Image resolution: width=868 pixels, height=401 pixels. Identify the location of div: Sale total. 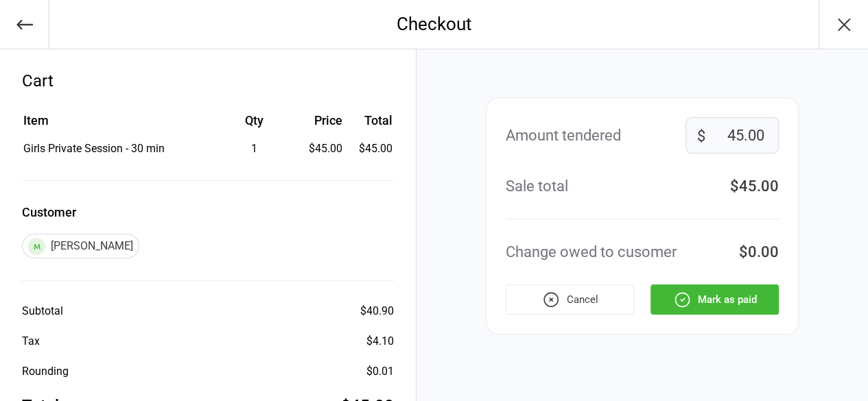
(536, 186).